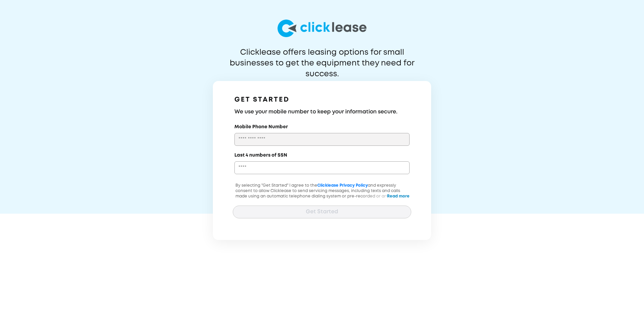 Image resolution: width=644 pixels, height=322 pixels. Describe the element at coordinates (261, 155) in the screenshot. I see `label: Last 4 numbers of SSN` at that location.